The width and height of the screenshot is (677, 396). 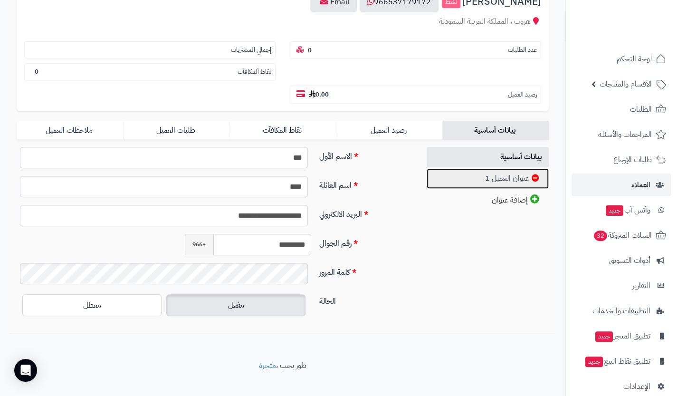 I want to click on a: متجرة, so click(x=267, y=365).